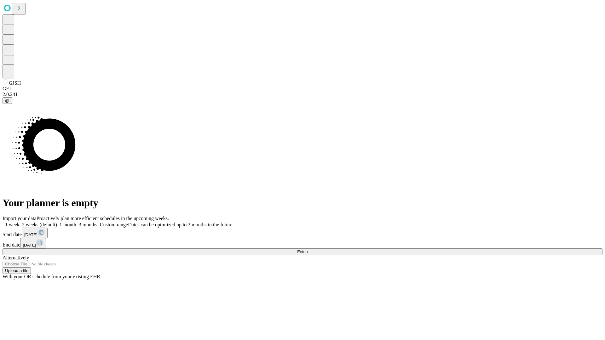 This screenshot has height=340, width=605. What do you see at coordinates (302, 89) in the screenshot?
I see `div: GEI` at bounding box center [302, 89].